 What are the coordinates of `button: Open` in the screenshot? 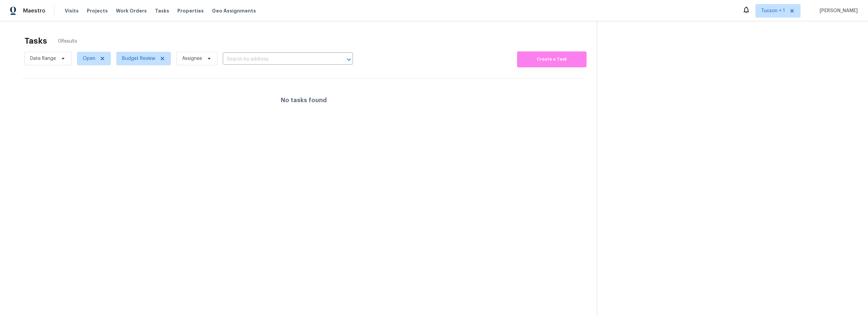 It's located at (349, 60).